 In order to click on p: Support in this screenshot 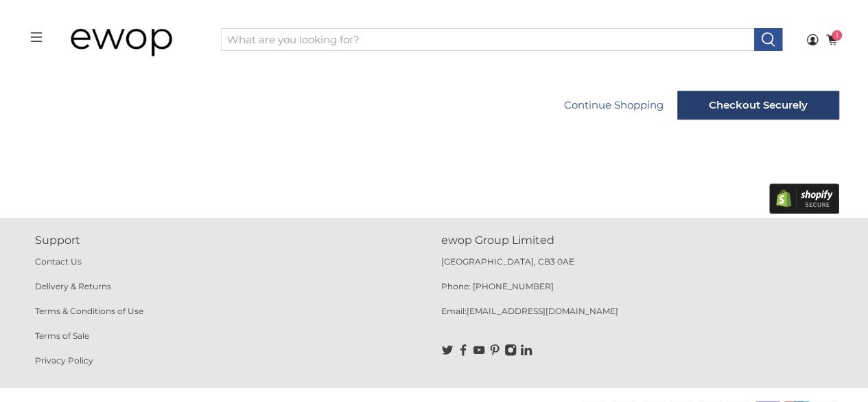, I will do `click(231, 241)`.